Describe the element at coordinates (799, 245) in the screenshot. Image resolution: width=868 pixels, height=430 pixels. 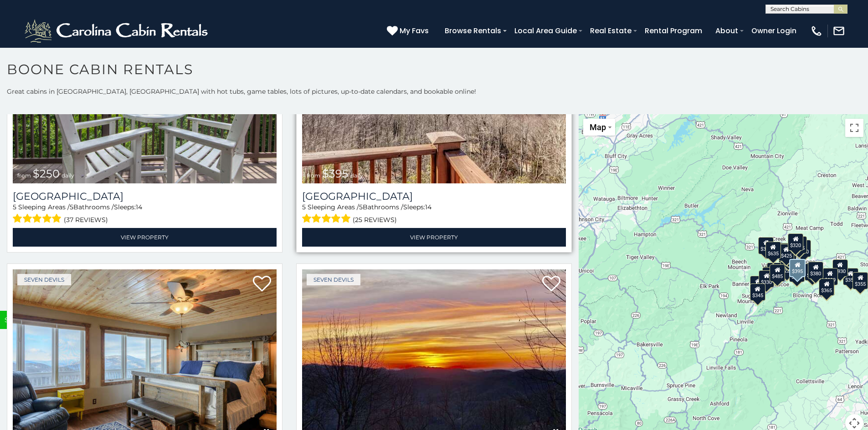
I see `div: $255` at that location.